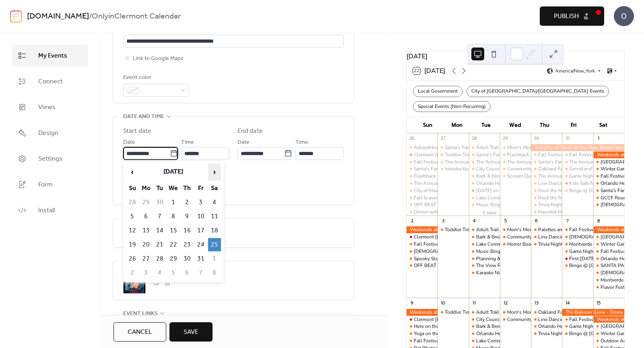 This screenshot has width=644, height=348. Describe the element at coordinates (174, 231) in the screenshot. I see `td: 15` at that location.